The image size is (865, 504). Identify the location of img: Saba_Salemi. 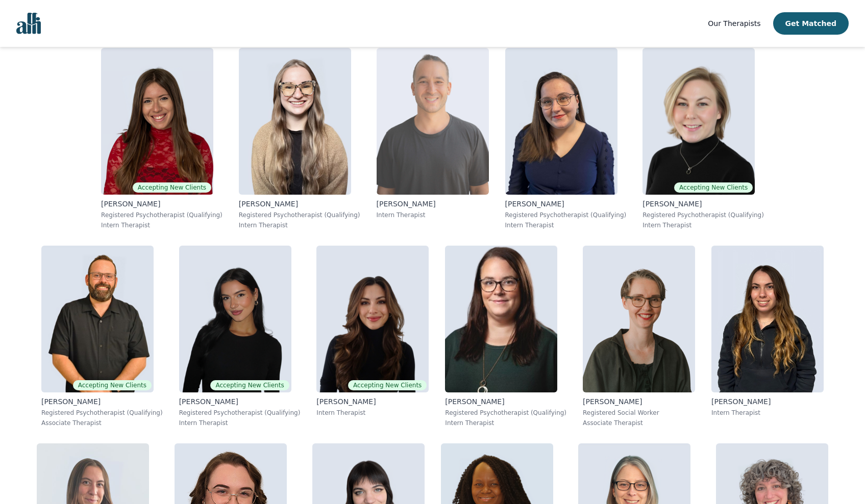
(372, 319).